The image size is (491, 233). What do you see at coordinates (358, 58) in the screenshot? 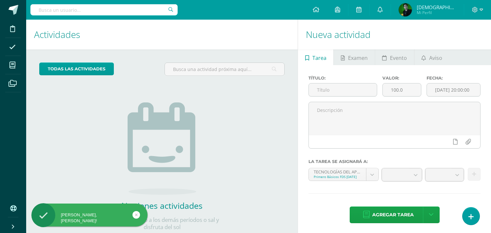
I see `span: Examen` at bounding box center [358, 58].